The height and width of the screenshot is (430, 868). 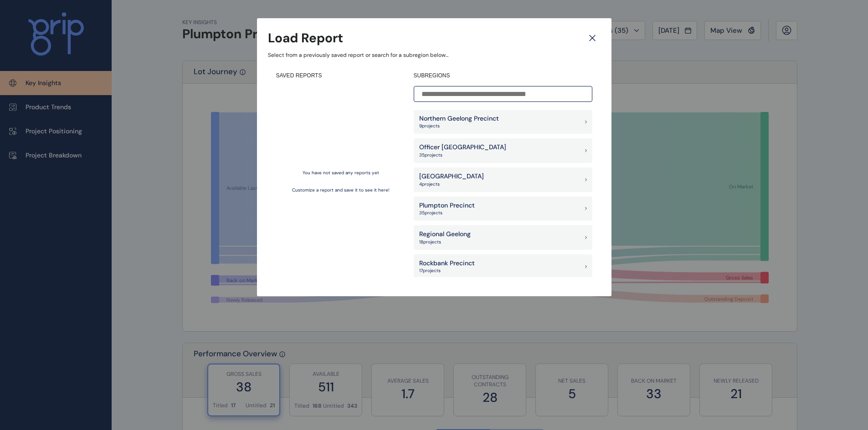 What do you see at coordinates (341, 173) in the screenshot?
I see `p: You have not saved any reports yet` at bounding box center [341, 173].